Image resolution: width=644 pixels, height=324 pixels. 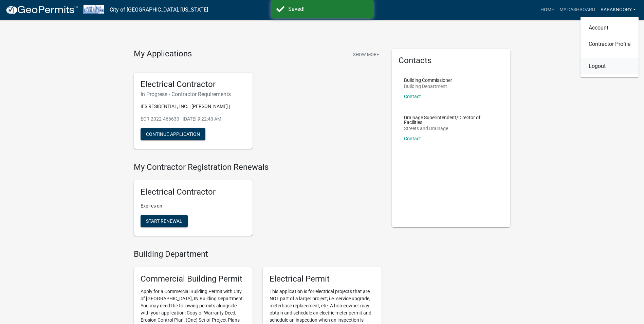 What do you see at coordinates (609, 28) in the screenshot?
I see `a: Account` at bounding box center [609, 28].